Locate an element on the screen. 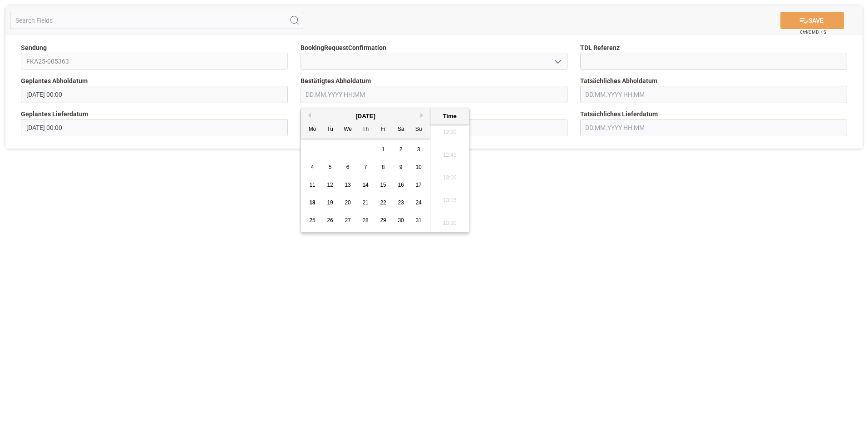 The height and width of the screenshot is (437, 868). span: 31 is located at coordinates (418, 220).